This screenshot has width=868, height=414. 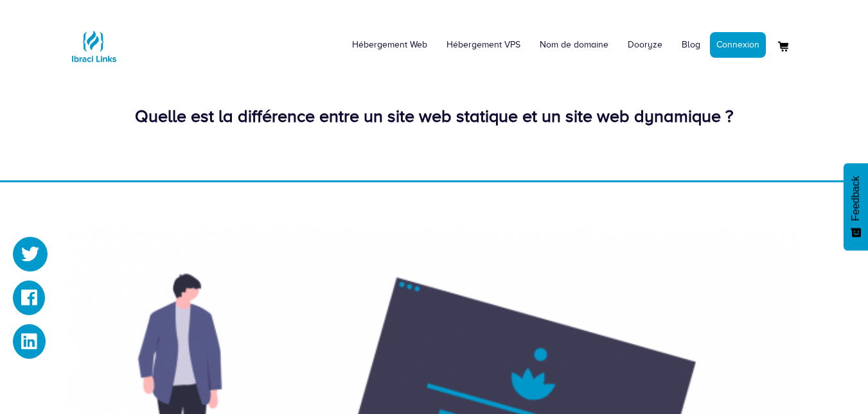 I want to click on a: Dooryze, so click(x=645, y=45).